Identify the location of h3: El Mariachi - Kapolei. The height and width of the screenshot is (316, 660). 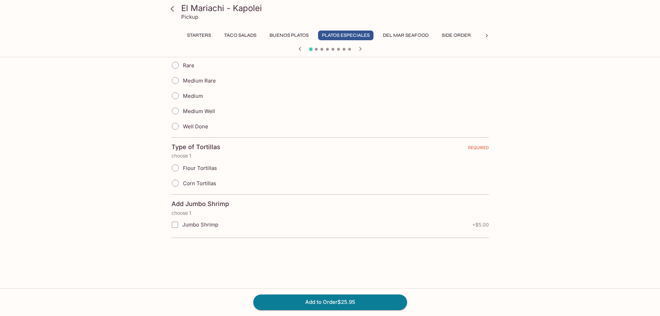
(336, 8).